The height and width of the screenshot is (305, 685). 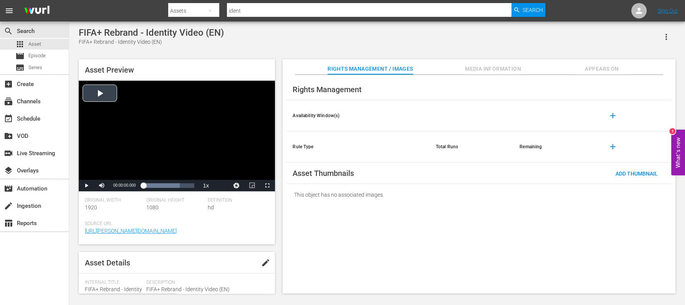 What do you see at coordinates (237, 200) in the screenshot?
I see `span: Definition` at bounding box center [237, 200].